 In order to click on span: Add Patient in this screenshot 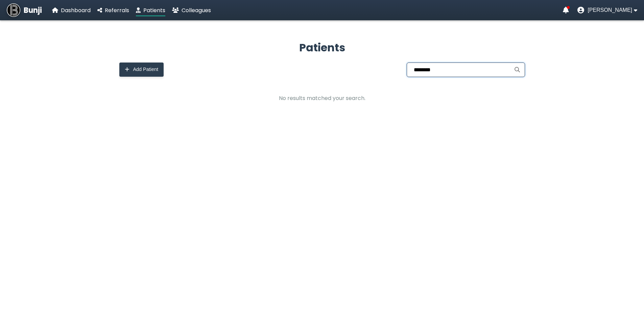, I will do `click(146, 69)`.